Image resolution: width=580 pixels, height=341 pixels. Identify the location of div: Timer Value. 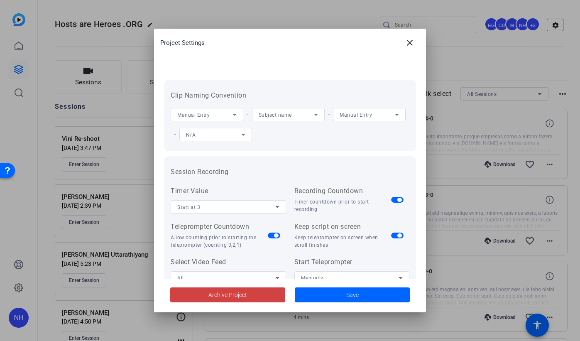
(228, 191).